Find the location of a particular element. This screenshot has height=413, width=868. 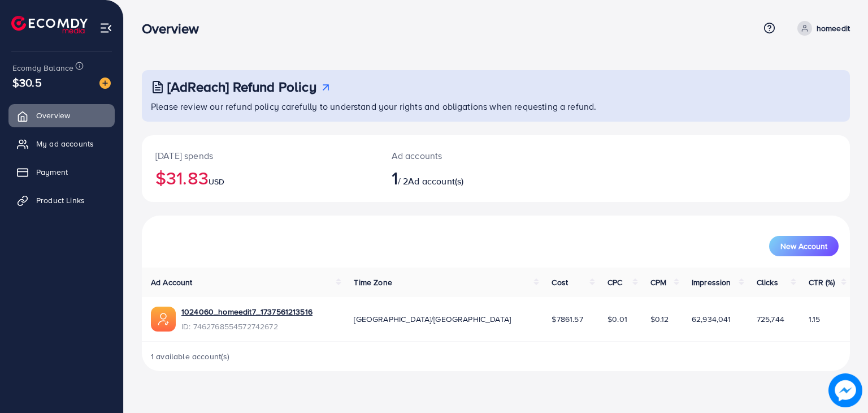

span: CPC is located at coordinates (615, 282).